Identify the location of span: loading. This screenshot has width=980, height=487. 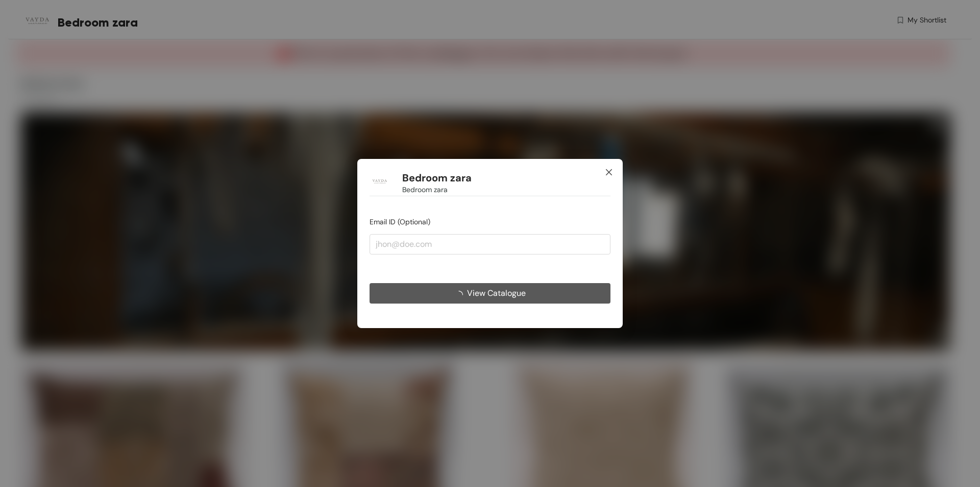
(461, 294).